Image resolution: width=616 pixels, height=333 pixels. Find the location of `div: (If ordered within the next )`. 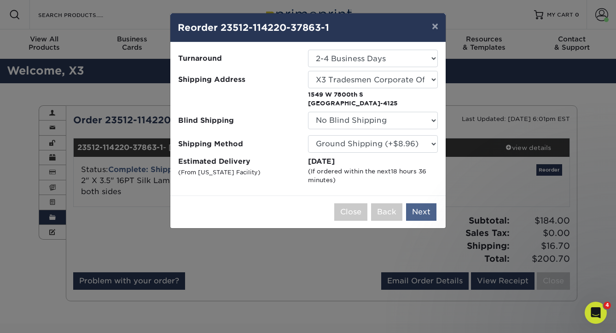

div: (If ordered within the next ) is located at coordinates (373, 176).